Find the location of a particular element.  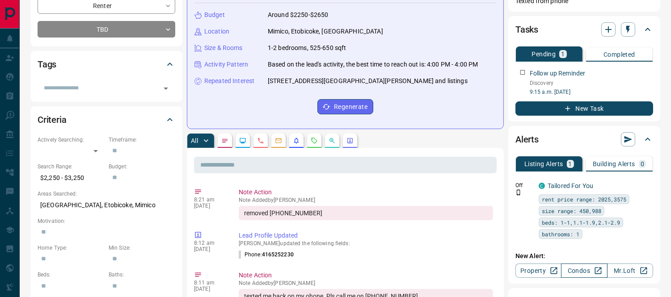

span: bathrooms: 1 is located at coordinates (561, 234).